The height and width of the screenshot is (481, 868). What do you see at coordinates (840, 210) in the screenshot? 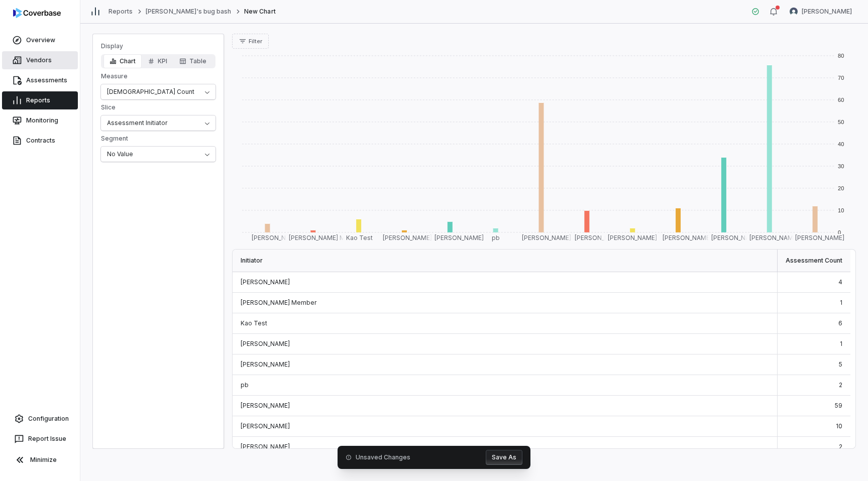
I see `text: 10` at bounding box center [840, 210].